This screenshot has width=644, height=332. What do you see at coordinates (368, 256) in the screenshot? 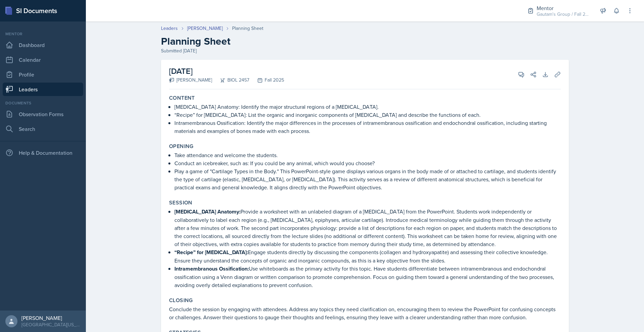
I see `p: Engage students directly by discussing the components (collagen and hydroxyapatite) and assessing...` at bounding box center [368, 256].